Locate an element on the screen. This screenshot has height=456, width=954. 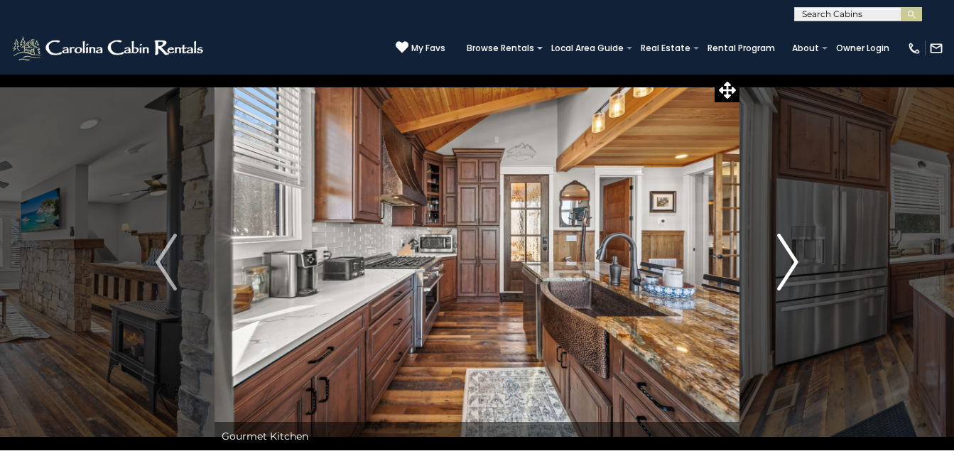
a: About is located at coordinates (805, 48).